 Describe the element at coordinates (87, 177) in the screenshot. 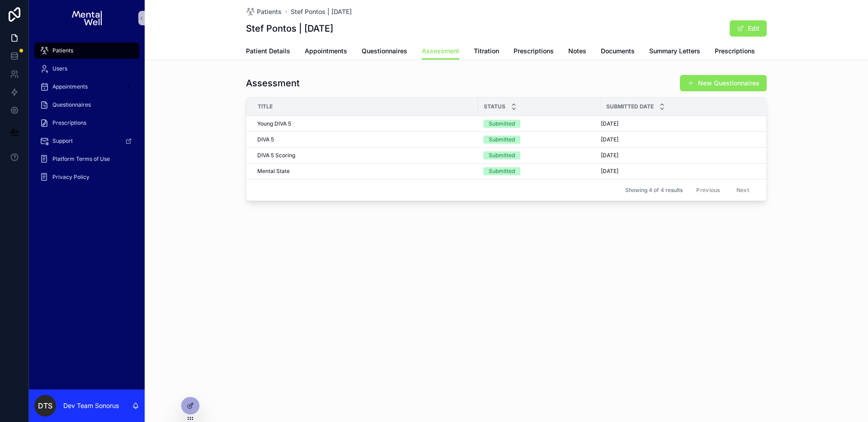

I see `a: Privacy Policy` at that location.